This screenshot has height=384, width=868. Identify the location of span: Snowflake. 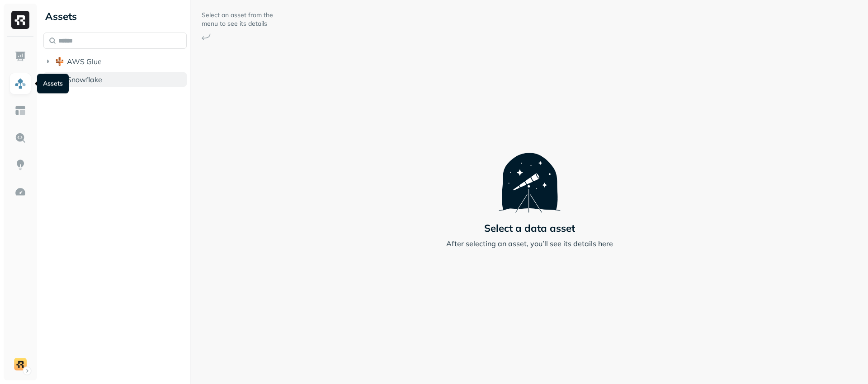
(85, 80).